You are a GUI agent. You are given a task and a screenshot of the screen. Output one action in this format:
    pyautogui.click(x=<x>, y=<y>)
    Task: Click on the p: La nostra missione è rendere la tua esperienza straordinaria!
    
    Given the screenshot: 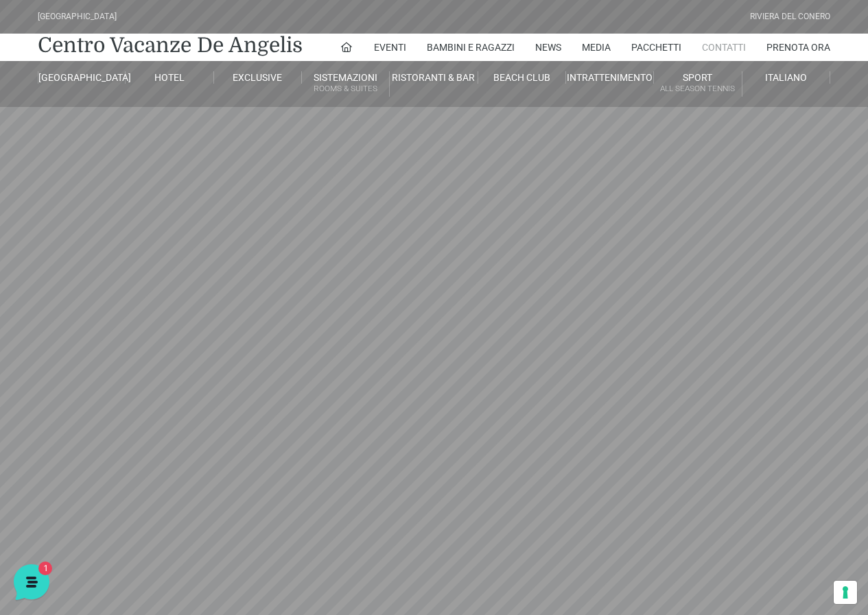 What is the action you would take?
    pyautogui.click(x=121, y=74)
    